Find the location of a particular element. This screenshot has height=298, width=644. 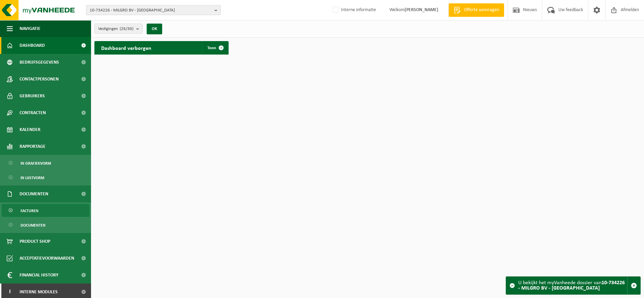

a: Documenten is located at coordinates (46, 225).